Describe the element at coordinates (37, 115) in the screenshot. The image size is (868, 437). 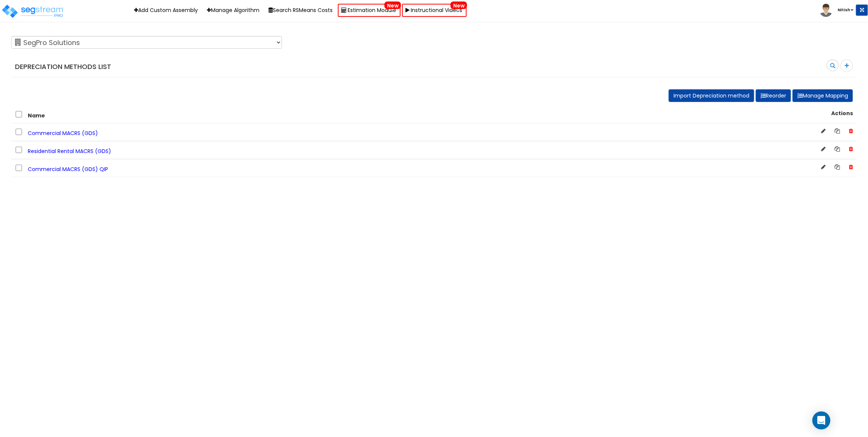
I see `strong: Name` at that location.